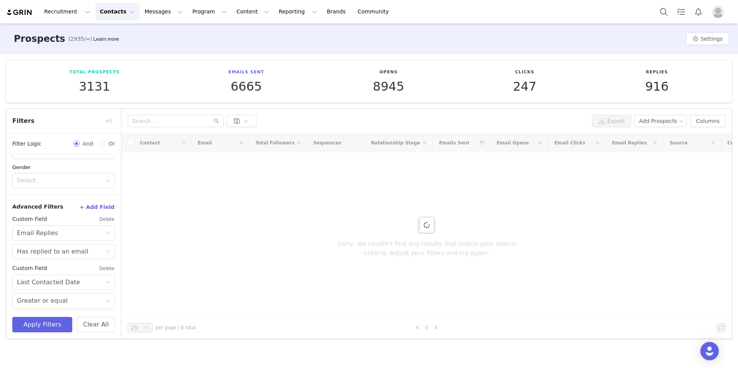 This screenshot has width=738, height=368. I want to click on p: 8945, so click(388, 86).